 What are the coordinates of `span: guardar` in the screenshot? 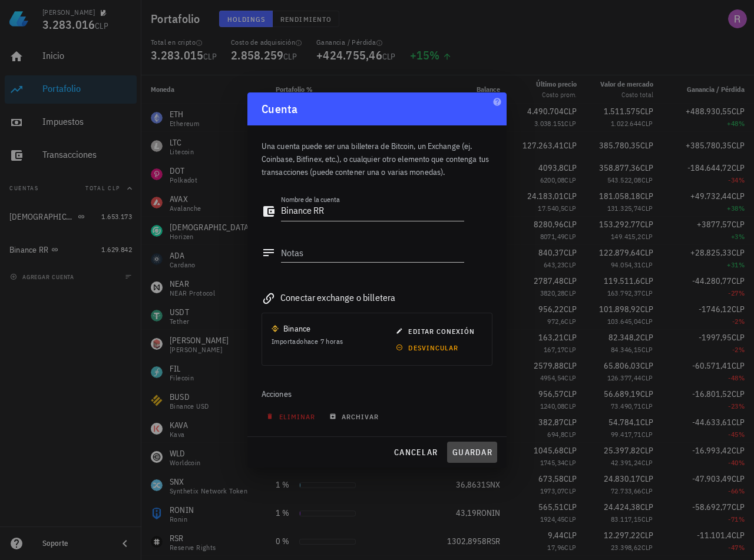 It's located at (472, 453).